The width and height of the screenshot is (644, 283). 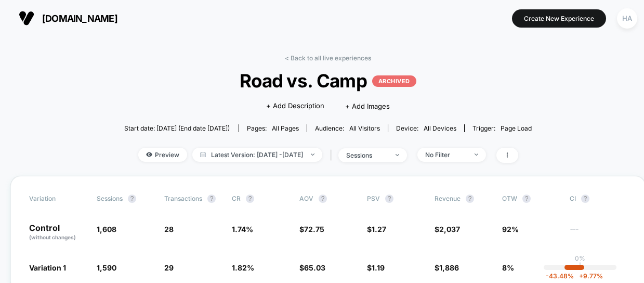 What do you see at coordinates (394, 81) in the screenshot?
I see `p: ARCHIVED` at bounding box center [394, 81].